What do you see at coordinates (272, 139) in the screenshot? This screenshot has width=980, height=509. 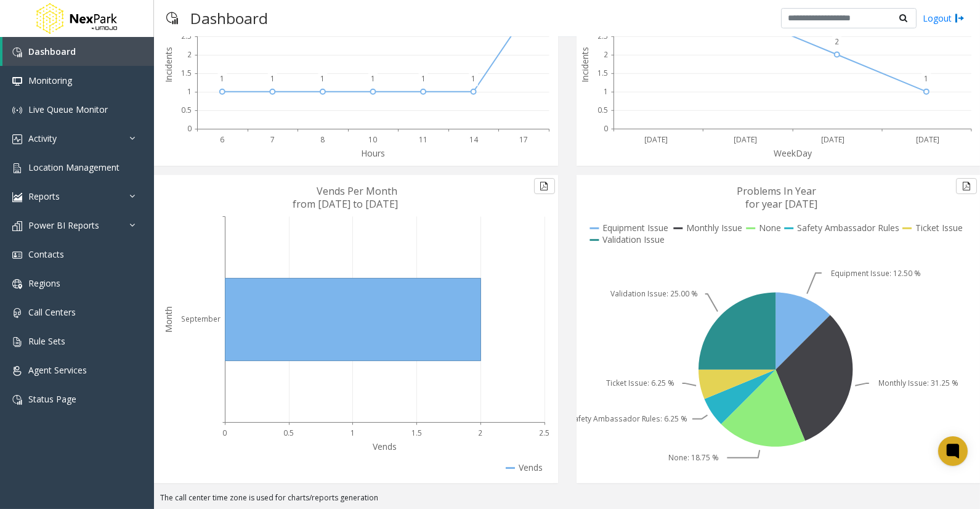 I see `text: 7` at bounding box center [272, 139].